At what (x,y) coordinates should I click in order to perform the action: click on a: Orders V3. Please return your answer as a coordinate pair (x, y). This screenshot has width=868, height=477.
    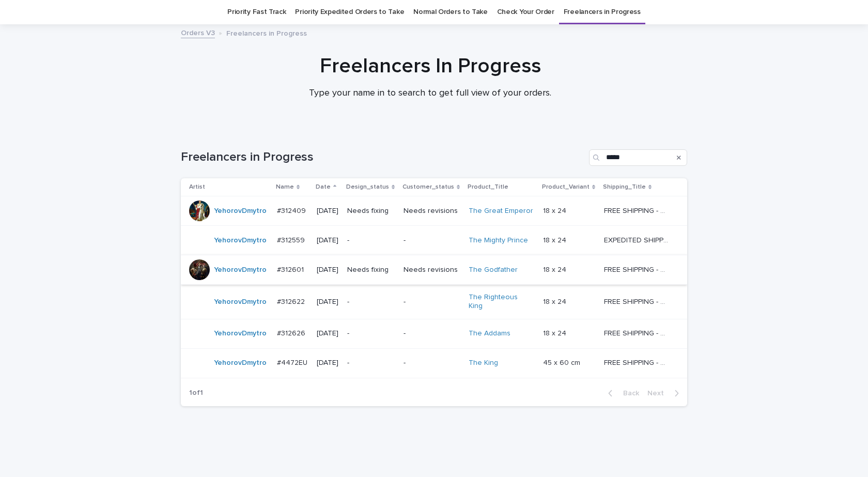
    Looking at the image, I should click on (198, 32).